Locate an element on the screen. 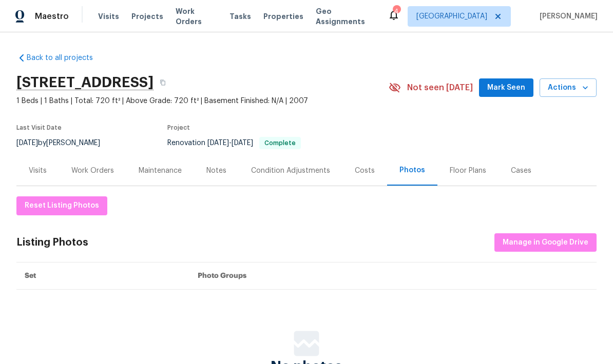 This screenshot has width=613, height=364. span: Visits is located at coordinates (108, 16).